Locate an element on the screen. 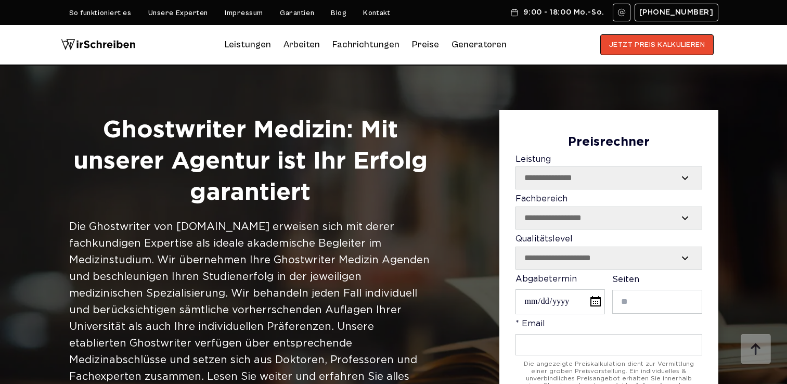 The height and width of the screenshot is (384, 787). select: Qualitätslevel is located at coordinates (609, 258).